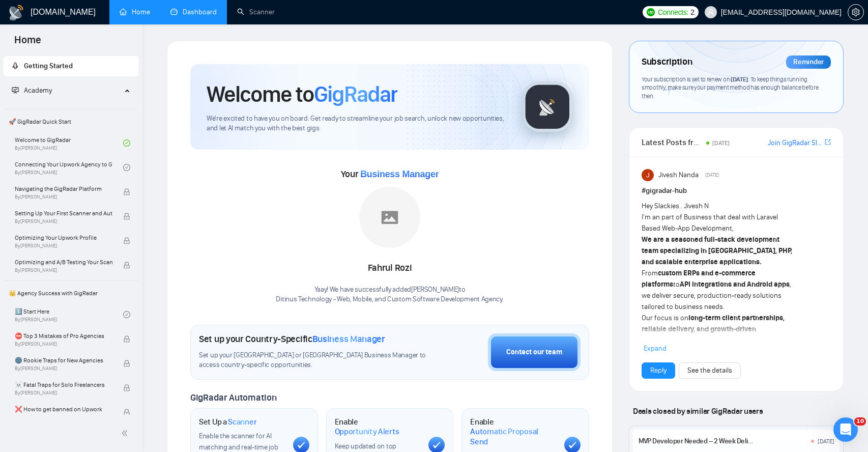  Describe the element at coordinates (534, 353) in the screenshot. I see `button: Contact our team` at that location.